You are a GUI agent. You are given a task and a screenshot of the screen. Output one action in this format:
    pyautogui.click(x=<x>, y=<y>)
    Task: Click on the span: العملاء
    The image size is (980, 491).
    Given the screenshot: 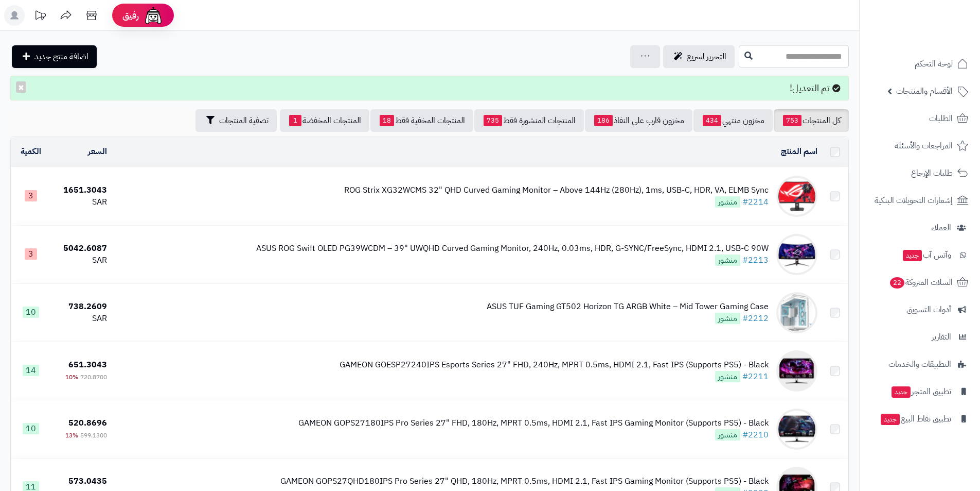 What is the action you would take?
    pyautogui.click(x=941, y=228)
    